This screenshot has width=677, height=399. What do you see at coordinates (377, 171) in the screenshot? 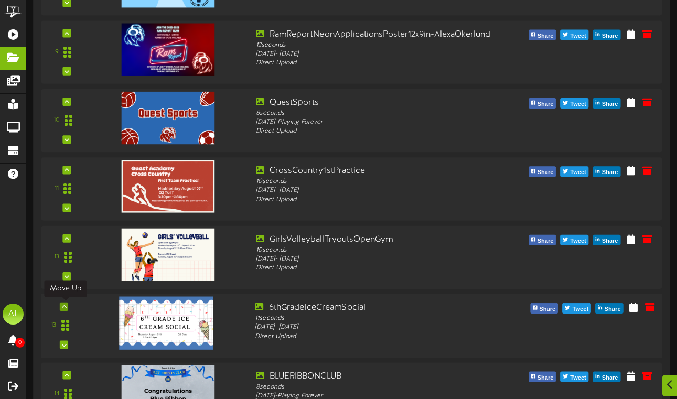
I see `div: CrossCountry1stPractice` at bounding box center [377, 171].